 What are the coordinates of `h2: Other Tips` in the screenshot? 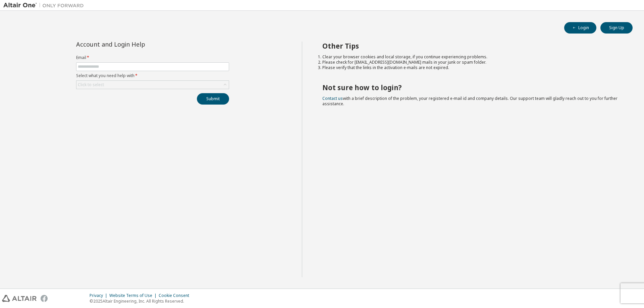 It's located at (472, 46).